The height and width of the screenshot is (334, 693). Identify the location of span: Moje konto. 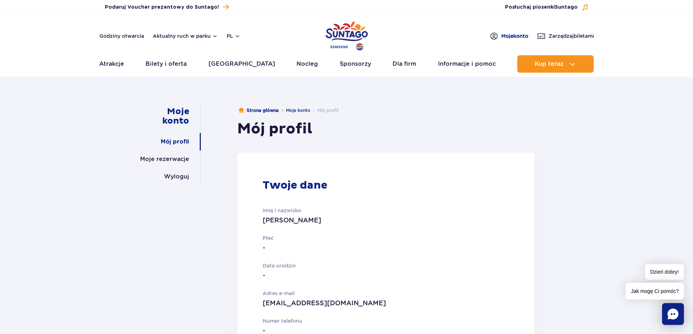
(514, 36).